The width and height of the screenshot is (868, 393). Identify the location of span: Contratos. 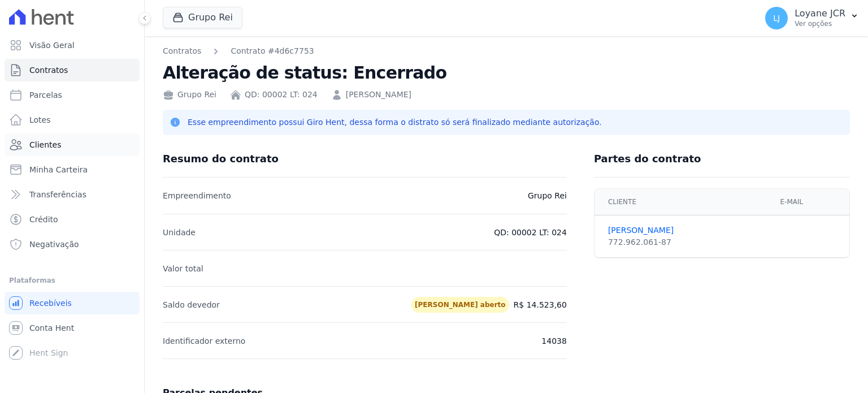
(49, 70).